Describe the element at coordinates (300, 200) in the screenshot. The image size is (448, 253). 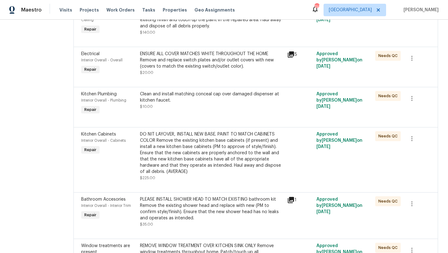
I see `div: 1` at that location.